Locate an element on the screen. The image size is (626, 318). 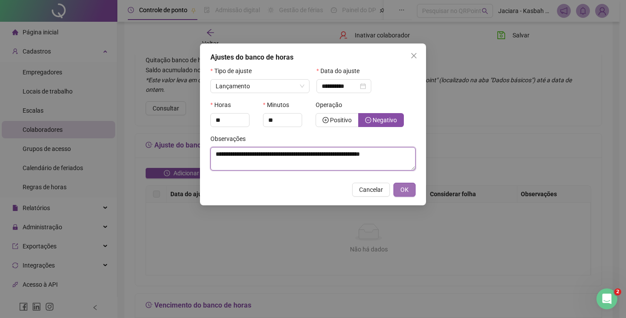
label: Operação is located at coordinates (332, 105).